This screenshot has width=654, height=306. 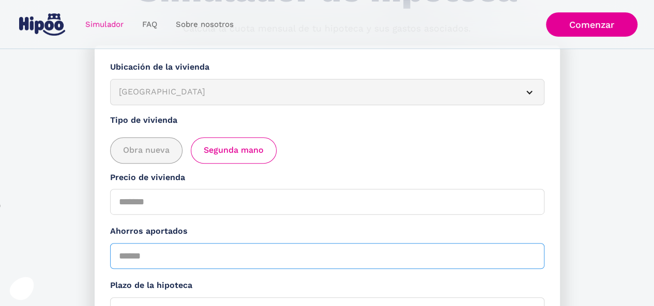 What do you see at coordinates (205, 24) in the screenshot?
I see `a: Sobre nosotros` at bounding box center [205, 24].